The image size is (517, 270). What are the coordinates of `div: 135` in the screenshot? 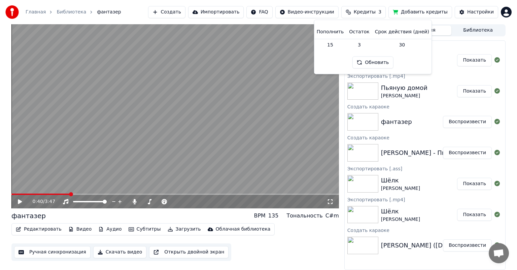 It's located at (273, 216).